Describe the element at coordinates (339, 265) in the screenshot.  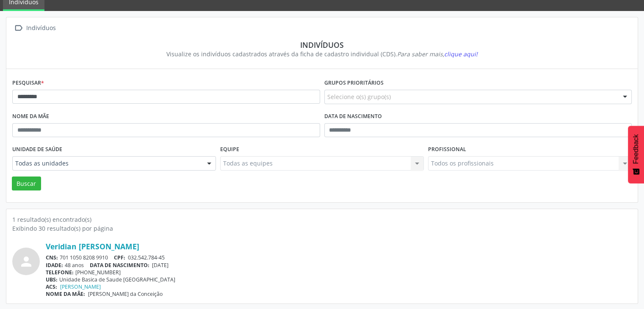
I see `div: 48 anos` at that location.